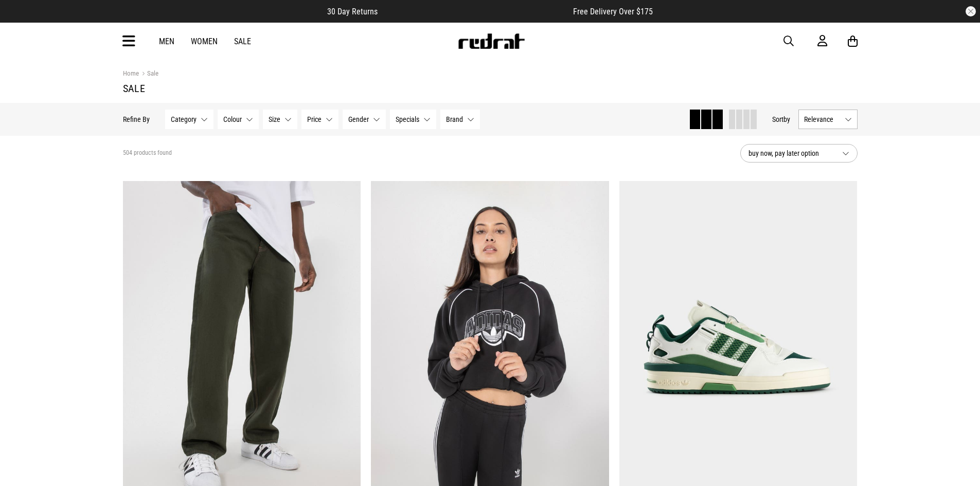  What do you see at coordinates (238, 119) in the screenshot?
I see `button: Colour` at bounding box center [238, 119].